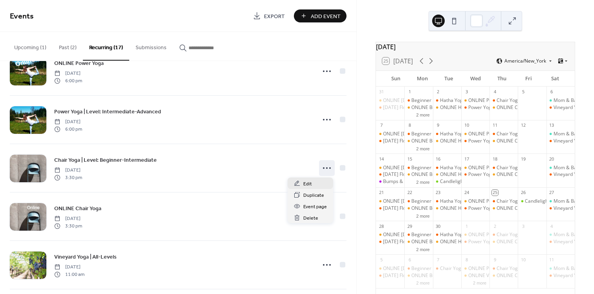 This screenshot has height=294, width=594. What do you see at coordinates (552, 192) in the screenshot?
I see `div: 27` at bounding box center [552, 192].